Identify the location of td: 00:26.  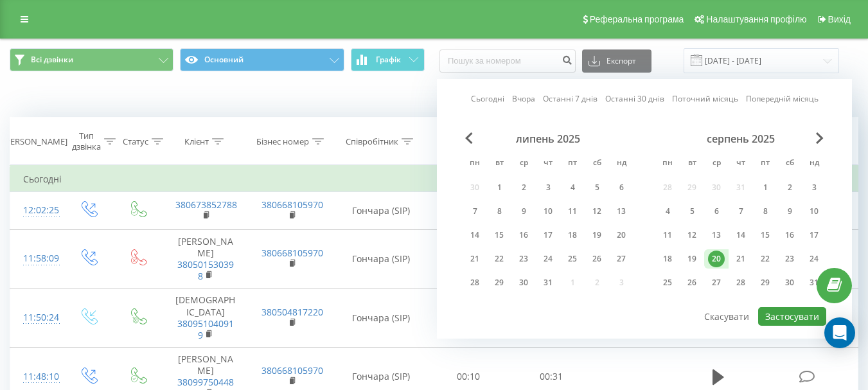
(469, 211).